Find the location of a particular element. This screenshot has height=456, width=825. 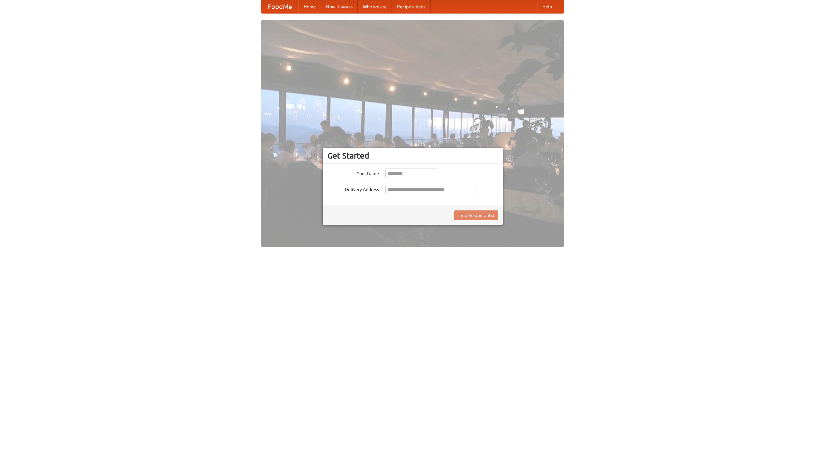

label: Delivery Address is located at coordinates (353, 189).